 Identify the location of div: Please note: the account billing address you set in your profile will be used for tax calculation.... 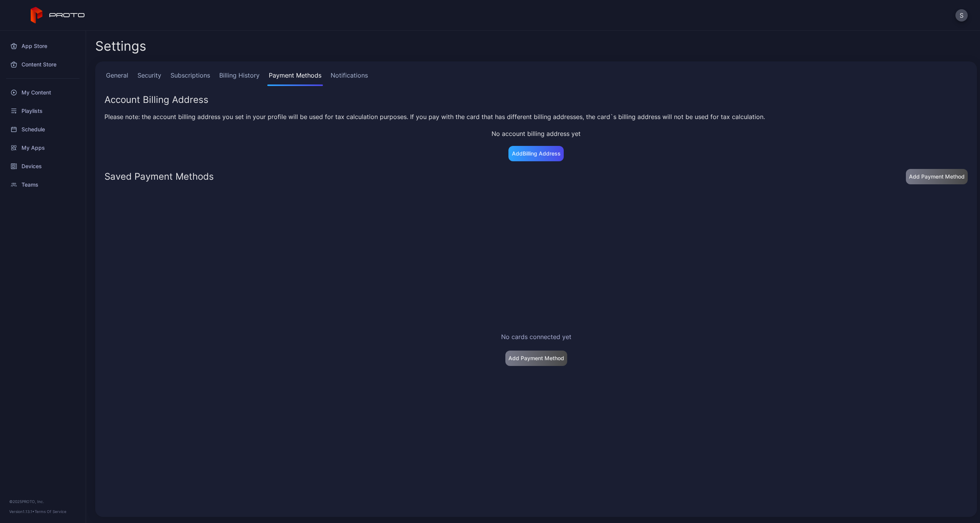
(536, 117).